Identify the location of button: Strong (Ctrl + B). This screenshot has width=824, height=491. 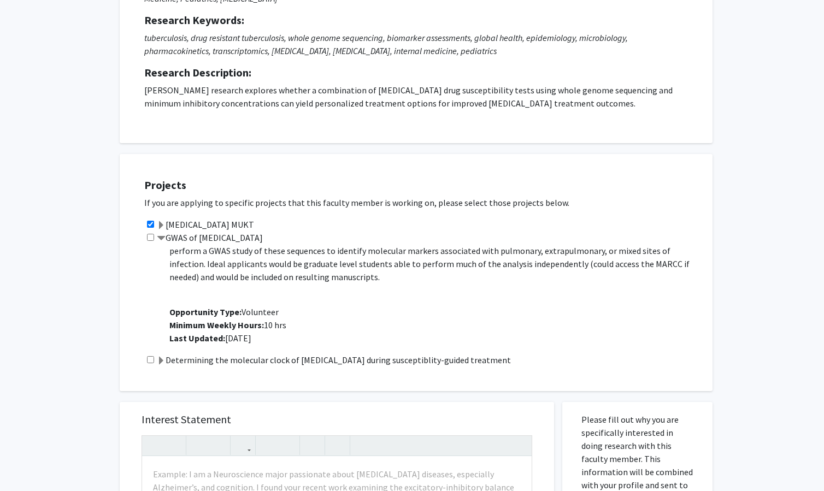
(154, 446).